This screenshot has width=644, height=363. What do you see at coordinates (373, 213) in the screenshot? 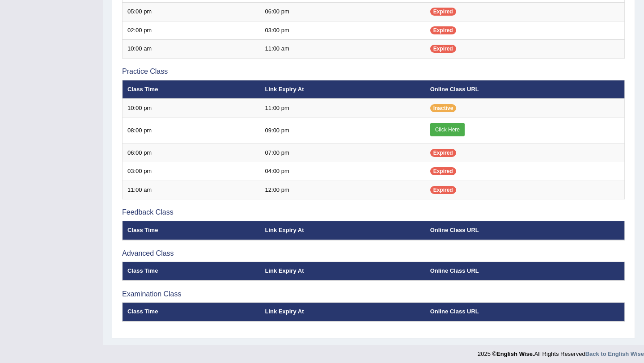
I see `h3: Feedback Class` at bounding box center [373, 213].